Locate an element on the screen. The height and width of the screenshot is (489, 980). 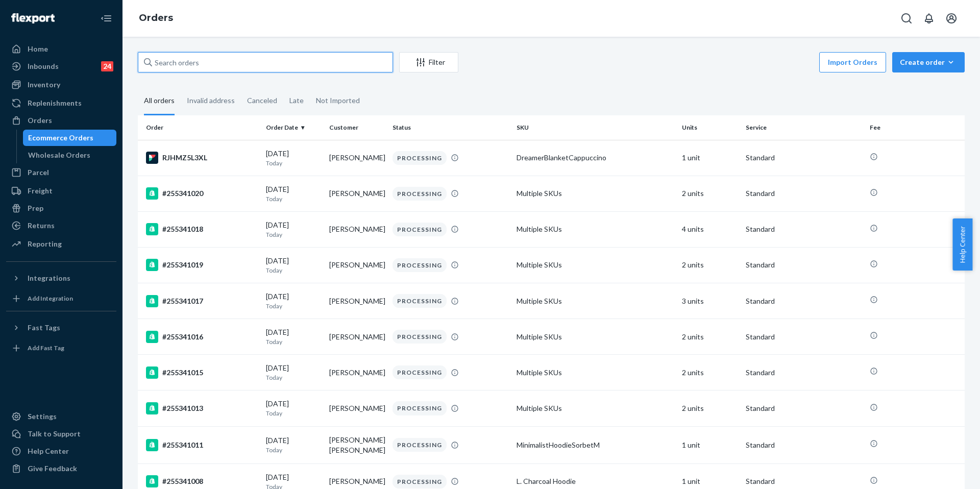
a: Settings is located at coordinates (61, 416).